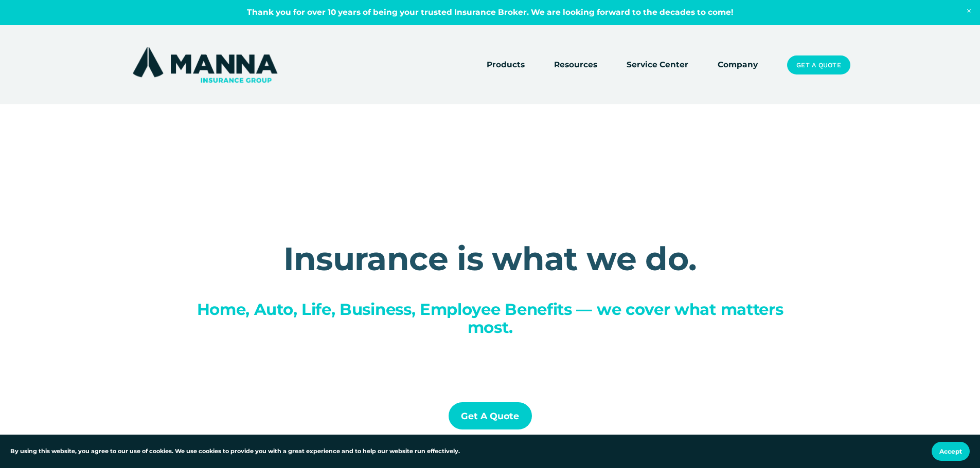 Image resolution: width=980 pixels, height=468 pixels. Describe the element at coordinates (205, 65) in the screenshot. I see `img: Manna Insurance Group` at that location.